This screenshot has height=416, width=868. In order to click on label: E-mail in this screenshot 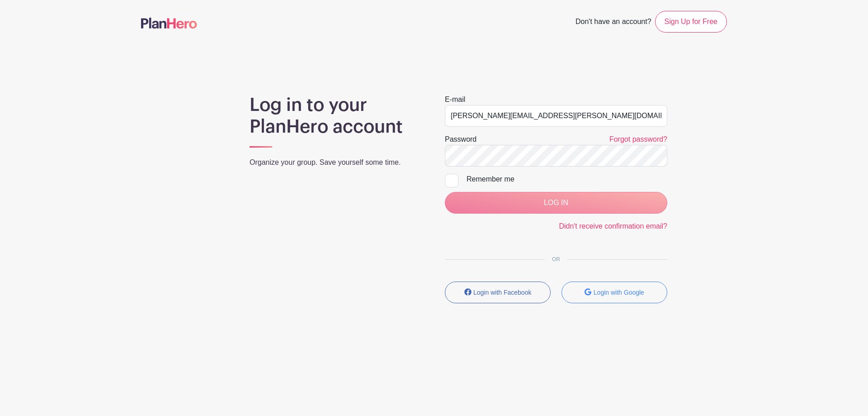, I will do `click(455, 100)`.